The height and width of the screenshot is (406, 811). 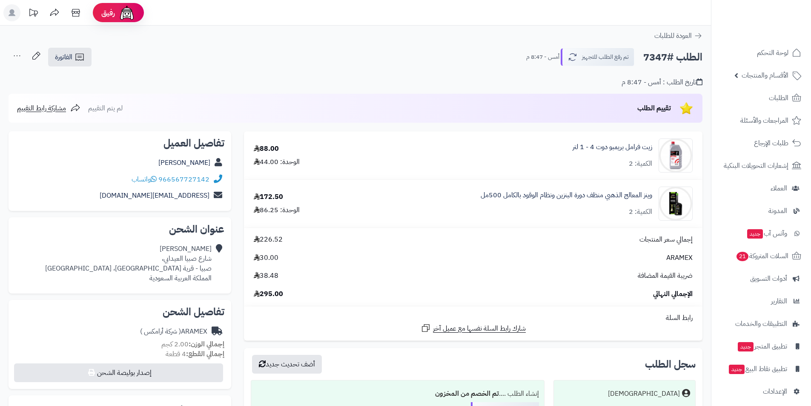 What do you see at coordinates (612, 147) in the screenshot?
I see `a: زيت فرامل بريمبو دوت 4 - 1 لتر` at bounding box center [612, 147].